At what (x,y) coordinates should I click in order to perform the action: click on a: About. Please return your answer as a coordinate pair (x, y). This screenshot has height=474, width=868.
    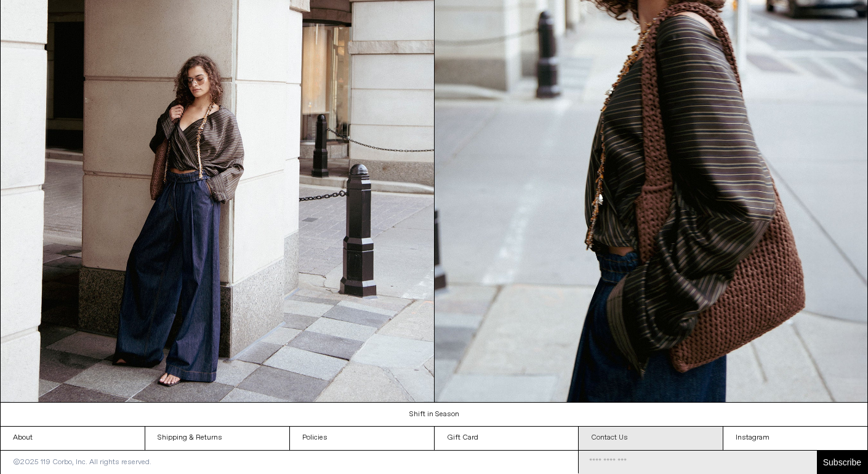
    Looking at the image, I should click on (73, 439).